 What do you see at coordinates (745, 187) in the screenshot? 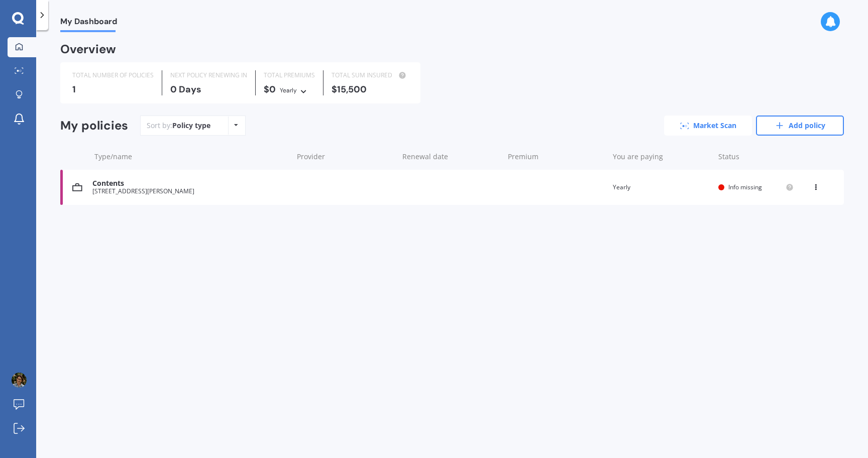
I see `span: Info missing` at bounding box center [745, 187].